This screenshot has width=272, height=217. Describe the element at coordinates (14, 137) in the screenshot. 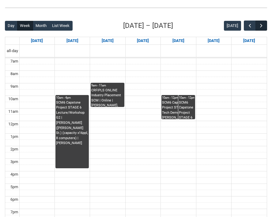

I see `div: 1pm` at that location.